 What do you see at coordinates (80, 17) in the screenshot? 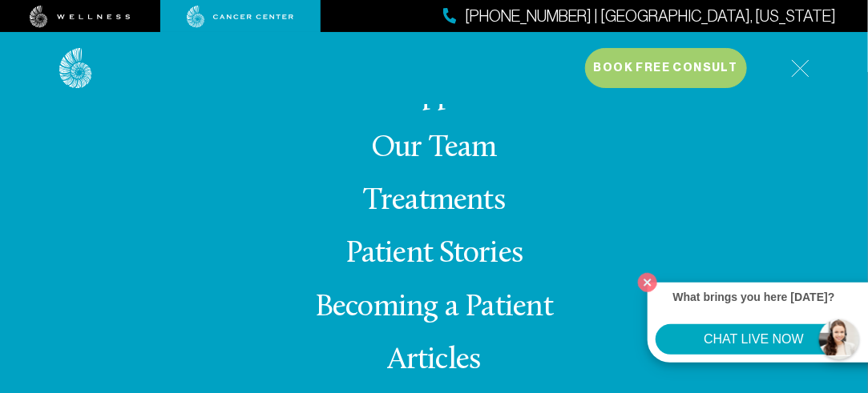
I see `img: wellness` at bounding box center [80, 17].